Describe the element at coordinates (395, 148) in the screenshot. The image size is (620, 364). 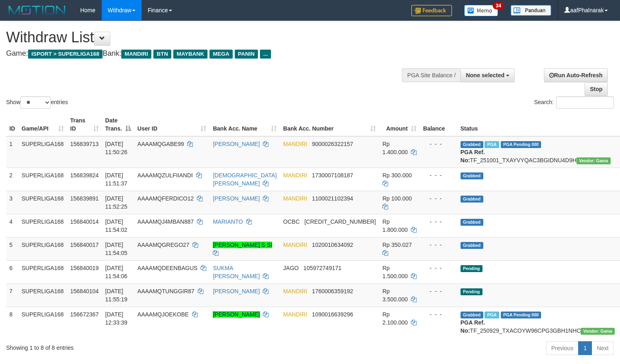
I see `span: Rp 1.400.000` at that location.